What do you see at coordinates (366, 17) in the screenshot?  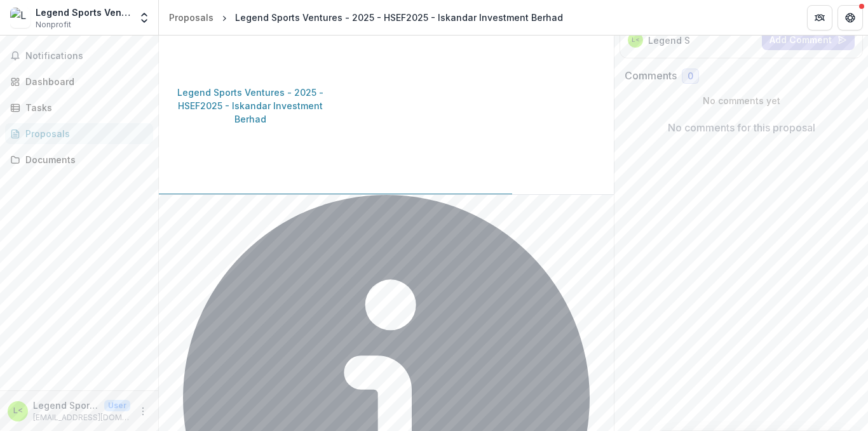 I see `nav: breadcrumb` at bounding box center [366, 17].